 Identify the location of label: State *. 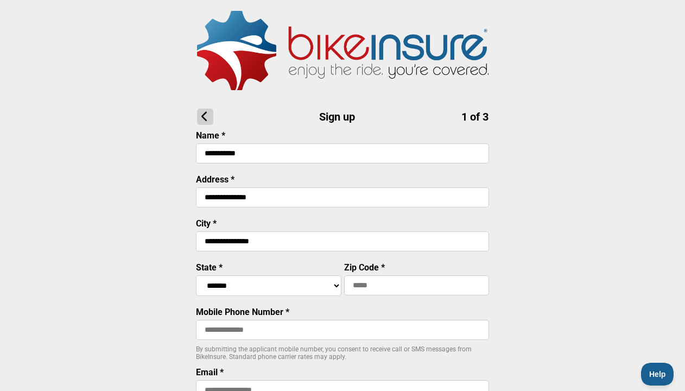
(209, 267).